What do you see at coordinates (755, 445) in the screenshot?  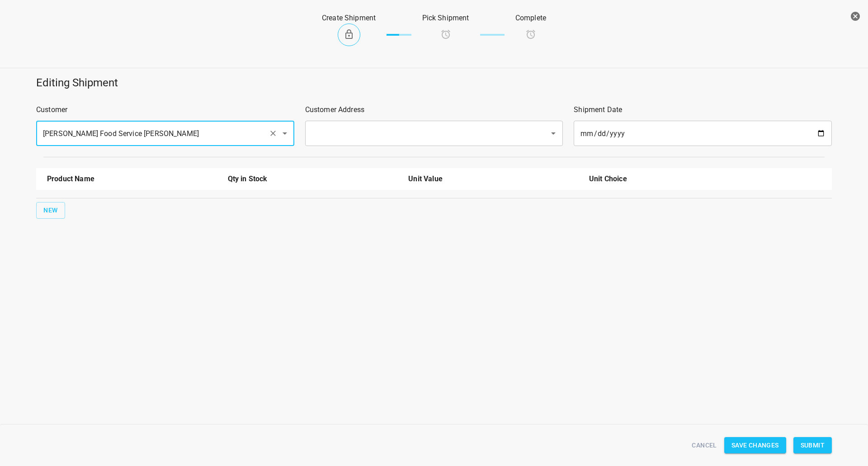 I see `button: Save Changes` at bounding box center [755, 445].